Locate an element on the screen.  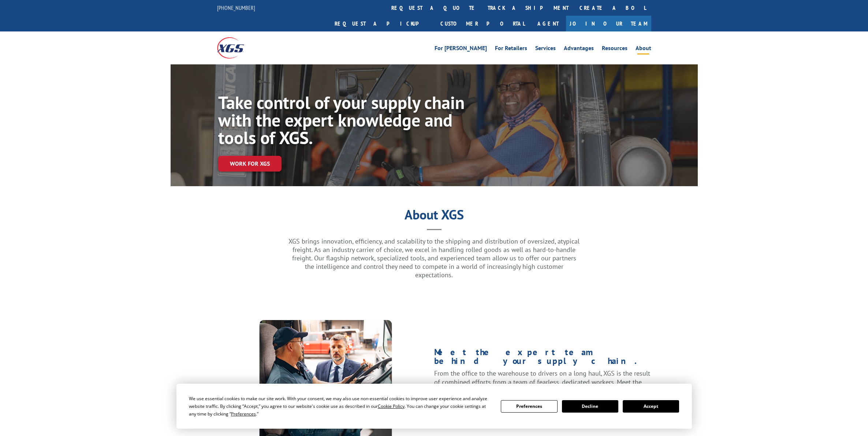
h1: About XGS is located at coordinates (434, 216).